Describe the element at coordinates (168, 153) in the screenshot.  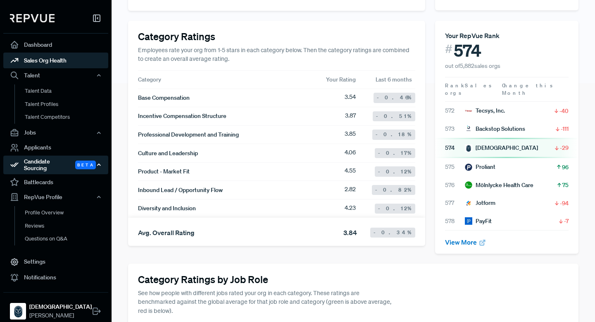
I see `span: Culture and Leadership` at that location.